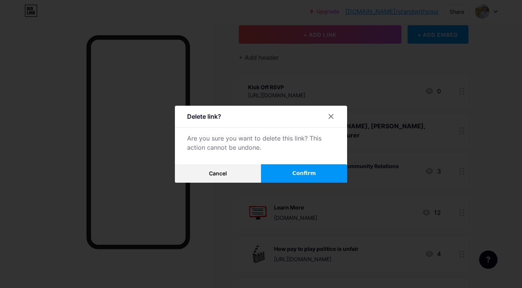 Image resolution: width=522 pixels, height=288 pixels. I want to click on button: Cancel, so click(218, 173).